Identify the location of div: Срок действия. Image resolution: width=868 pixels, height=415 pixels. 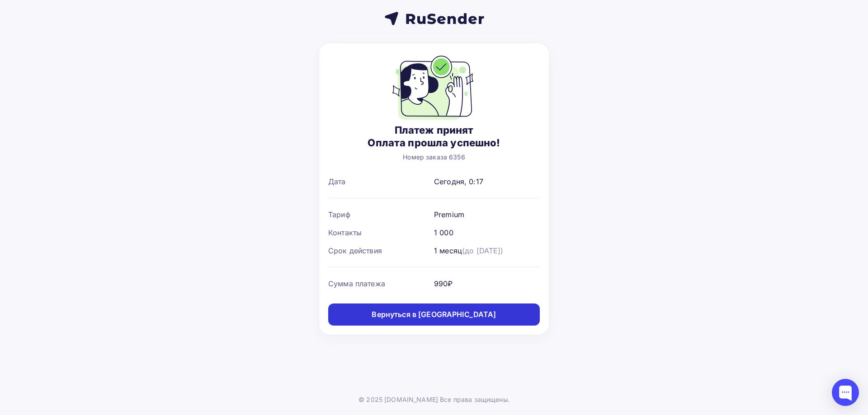
(381, 251).